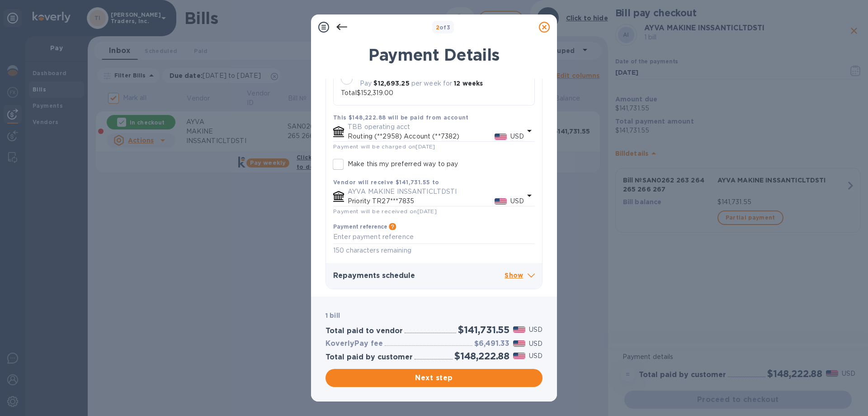 This screenshot has height=416, width=868. What do you see at coordinates (354, 343) in the screenshot?
I see `h3: KoverlyPay fee` at bounding box center [354, 343].